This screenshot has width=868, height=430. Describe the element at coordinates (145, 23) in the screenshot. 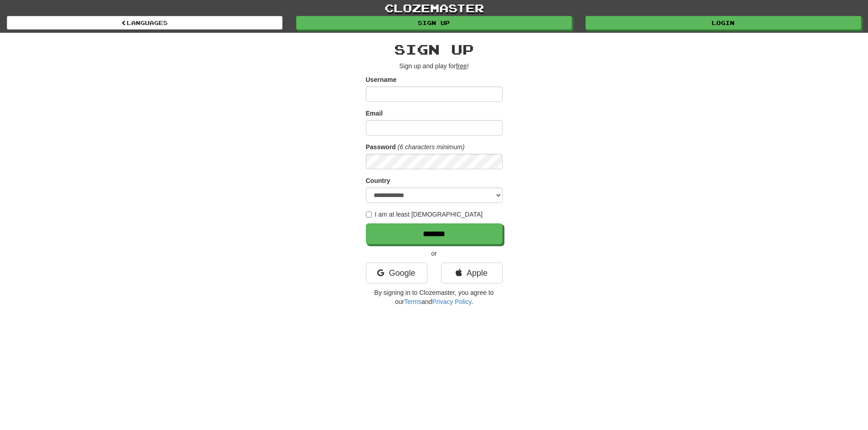

I see `a: Languages` at that location.